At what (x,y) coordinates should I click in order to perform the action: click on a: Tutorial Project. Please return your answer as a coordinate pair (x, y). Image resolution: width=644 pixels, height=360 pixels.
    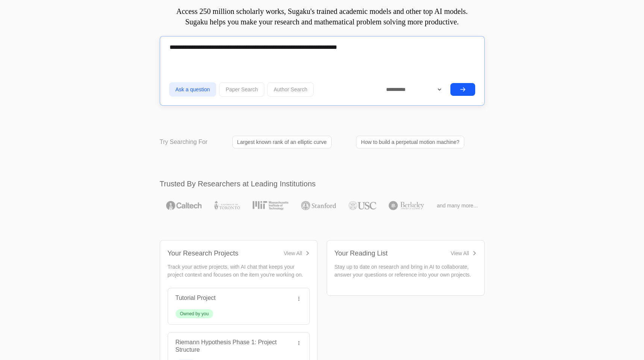
    Looking at the image, I should click on (196, 297).